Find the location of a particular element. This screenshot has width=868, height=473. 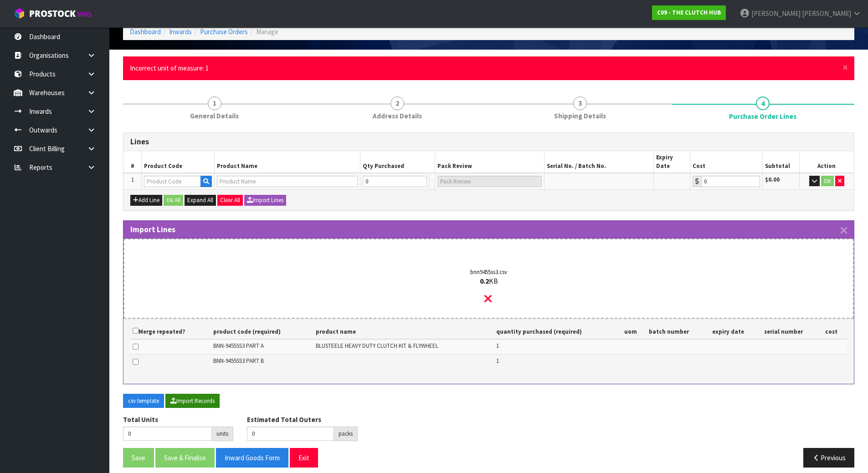

th: expiry date is located at coordinates (736, 331).